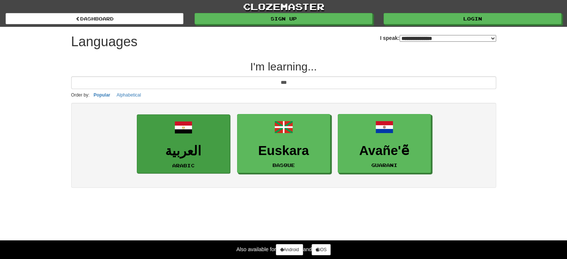  I want to click on a: dashboard, so click(94, 19).